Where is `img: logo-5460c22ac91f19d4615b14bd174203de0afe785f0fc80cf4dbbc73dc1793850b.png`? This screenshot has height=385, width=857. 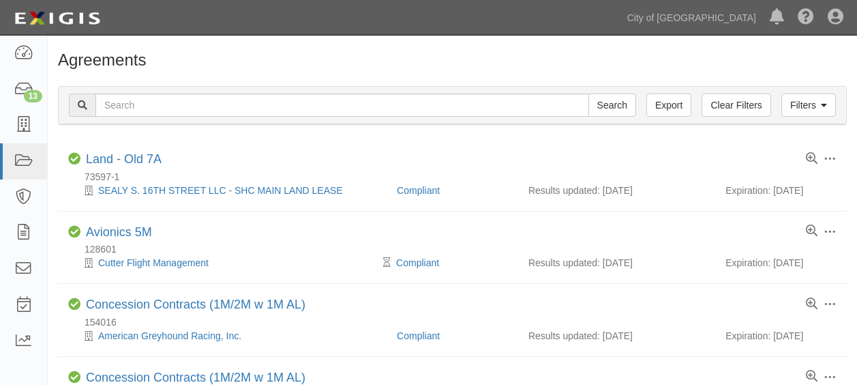 img: logo-5460c22ac91f19d4615b14bd174203de0afe785f0fc80cf4dbbc73dc1793850b.png is located at coordinates (57, 18).